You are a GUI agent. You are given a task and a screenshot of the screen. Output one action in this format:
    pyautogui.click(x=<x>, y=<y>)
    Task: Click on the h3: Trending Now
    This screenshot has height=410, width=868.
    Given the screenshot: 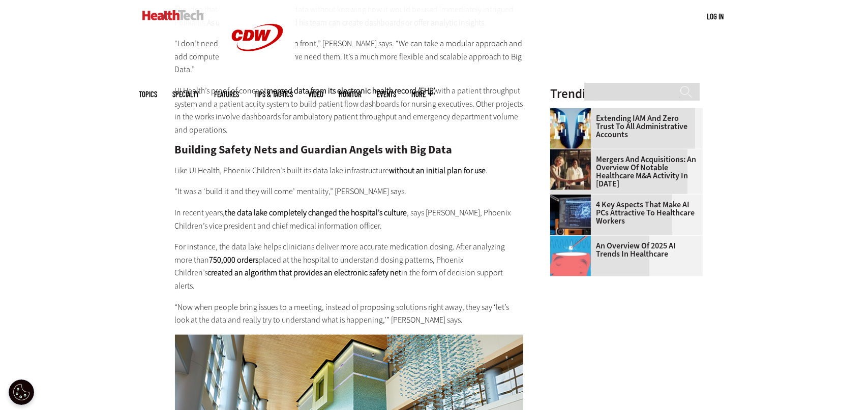 What is the action you would take?
    pyautogui.click(x=626, y=94)
    